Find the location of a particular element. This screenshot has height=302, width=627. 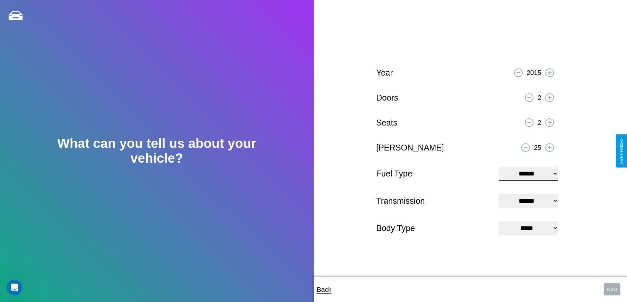

p: Transmission is located at coordinates (434, 201).